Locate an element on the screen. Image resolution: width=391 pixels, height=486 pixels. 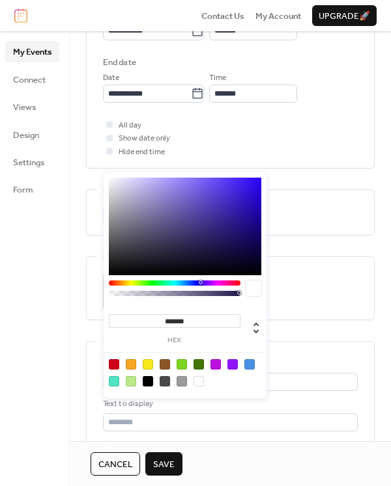
div: #000000 is located at coordinates (148, 382).